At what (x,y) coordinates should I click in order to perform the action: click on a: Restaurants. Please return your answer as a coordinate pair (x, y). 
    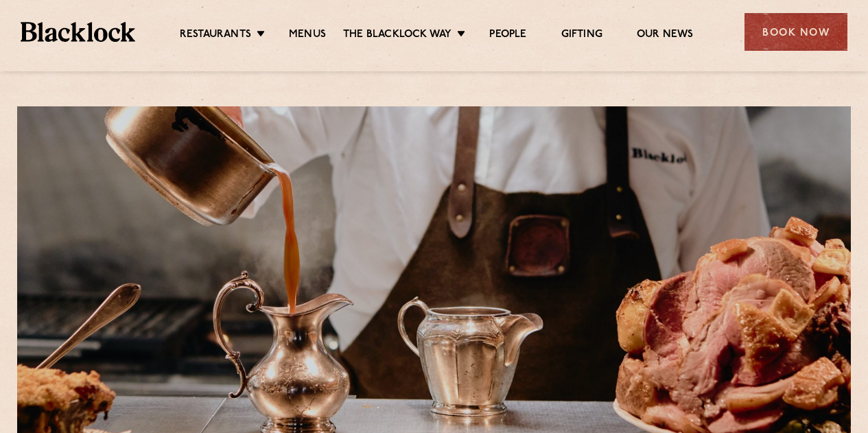
    Looking at the image, I should click on (216, 36).